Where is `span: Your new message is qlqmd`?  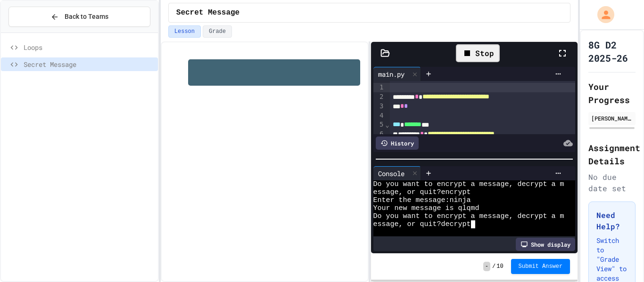
span: Your new message is qlqmd is located at coordinates (427, 208).